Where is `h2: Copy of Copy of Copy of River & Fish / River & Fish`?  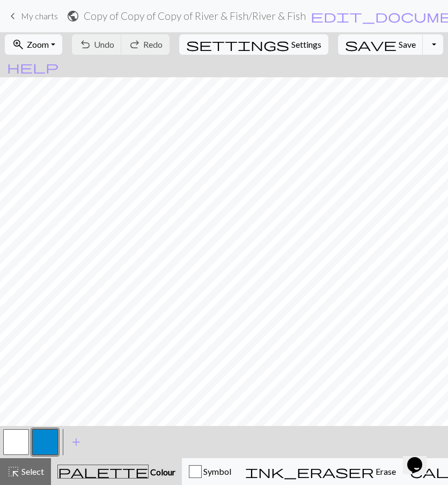 h2: Copy of Copy of Copy of River & Fish / River & Fish is located at coordinates (195, 16).